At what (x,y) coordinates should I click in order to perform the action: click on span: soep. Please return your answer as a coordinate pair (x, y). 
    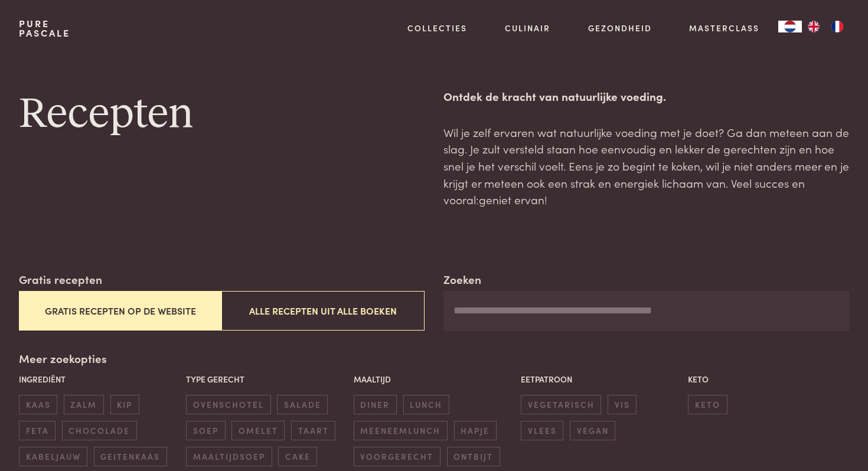
    Looking at the image, I should click on (205, 430).